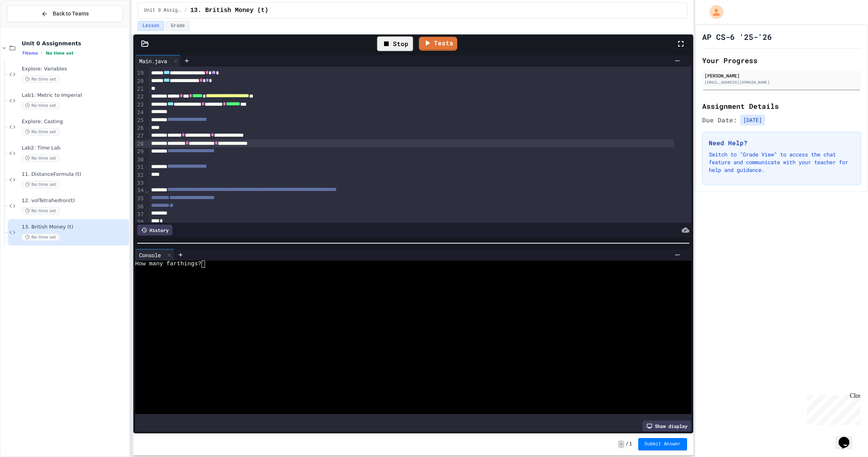  What do you see at coordinates (667, 426) in the screenshot?
I see `div: Show display` at bounding box center [667, 426].